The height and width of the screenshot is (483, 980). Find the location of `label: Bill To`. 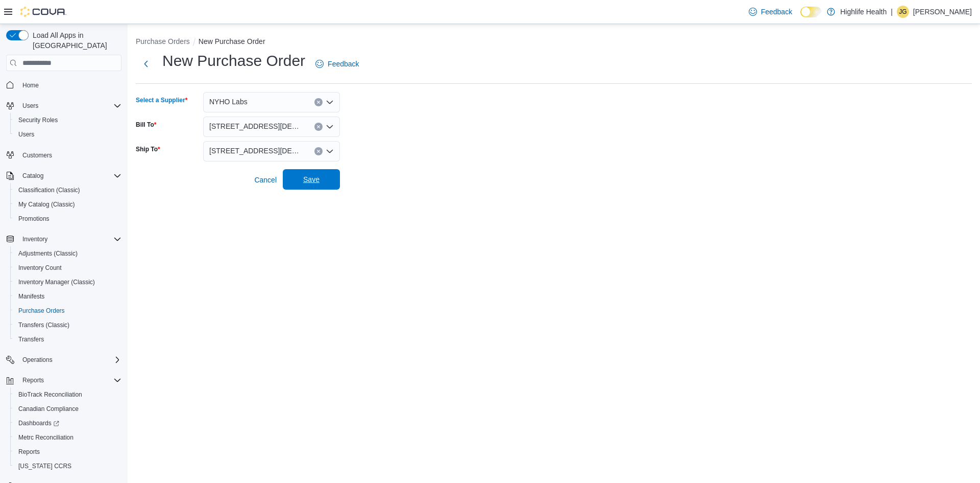

label: Bill To is located at coordinates (146, 125).